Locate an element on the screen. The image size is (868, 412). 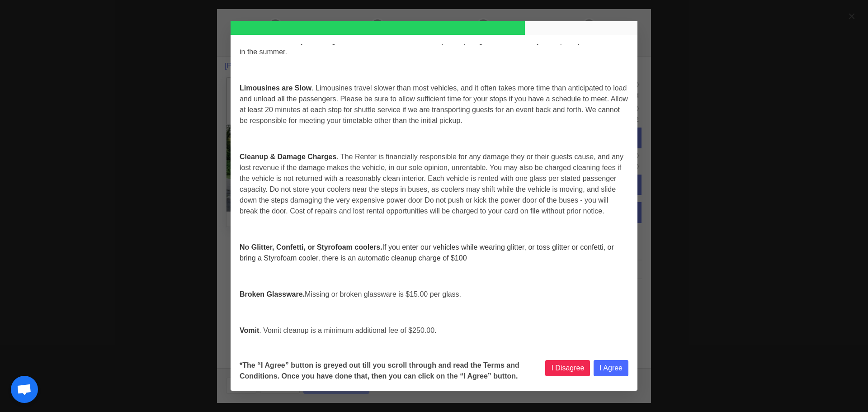
p: . Vomit cleanup is a minimum additional fee of $250.00. is located at coordinates (434, 331).